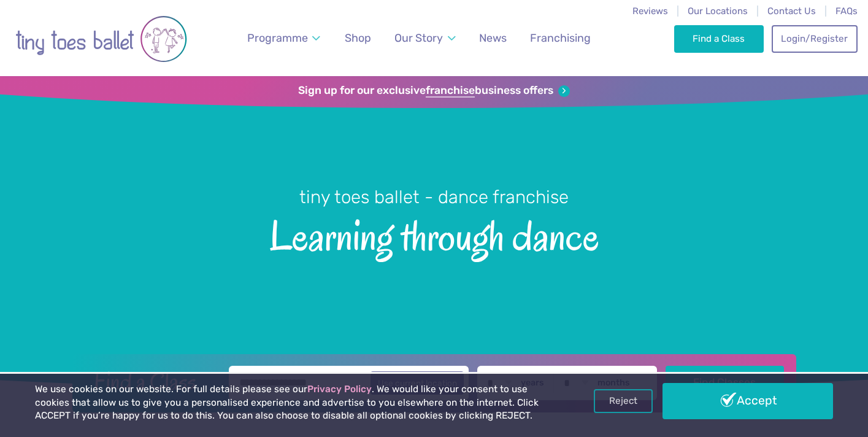  I want to click on a: Reviews, so click(651, 11).